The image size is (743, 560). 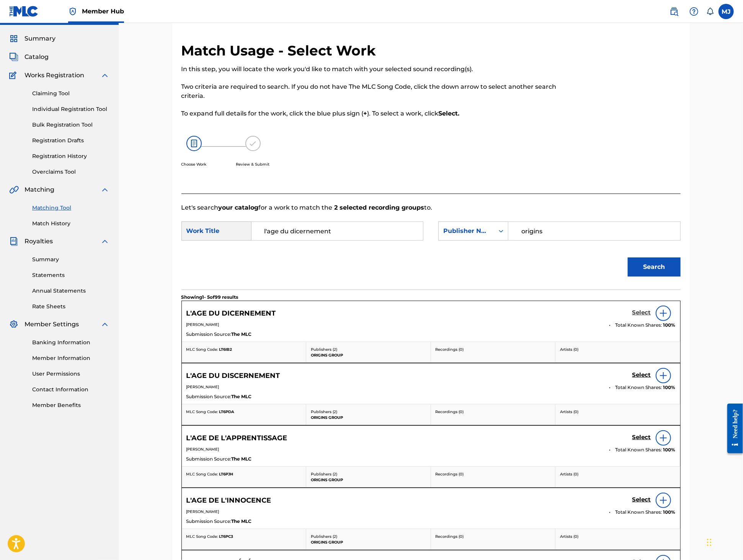 I want to click on span: LT6PDA, so click(x=227, y=411).